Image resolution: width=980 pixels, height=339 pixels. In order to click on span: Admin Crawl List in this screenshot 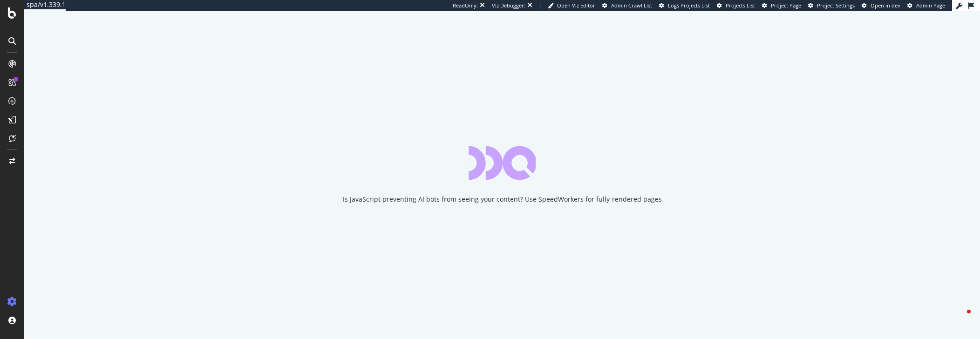, I will do `click(632, 5)`.